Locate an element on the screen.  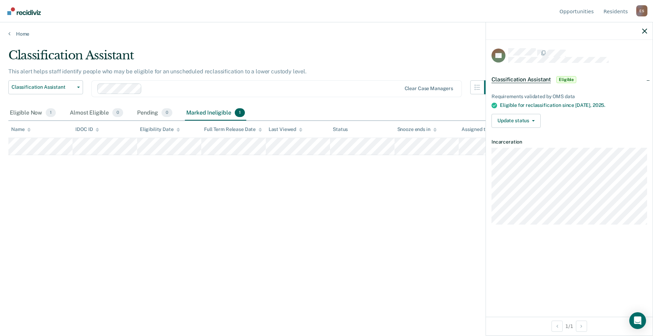
span: Eligible is located at coordinates (566, 80).